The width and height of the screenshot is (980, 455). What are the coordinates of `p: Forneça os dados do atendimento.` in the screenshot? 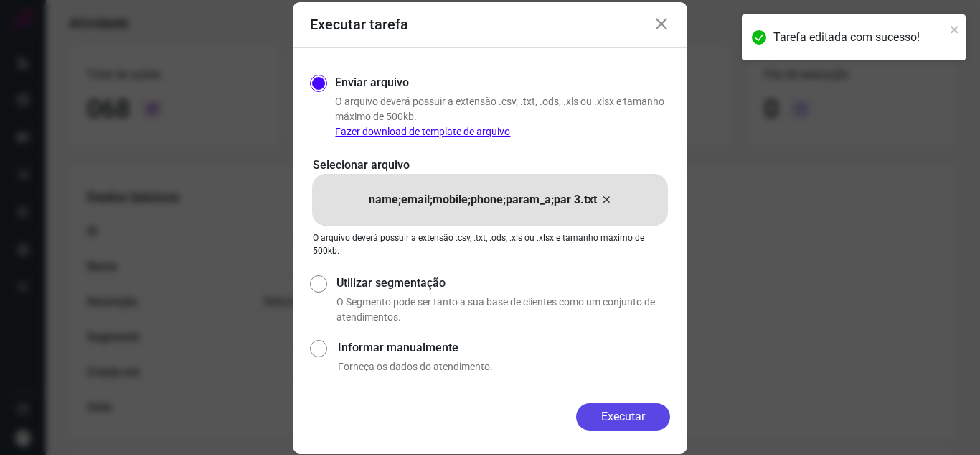 It's located at (503, 366).